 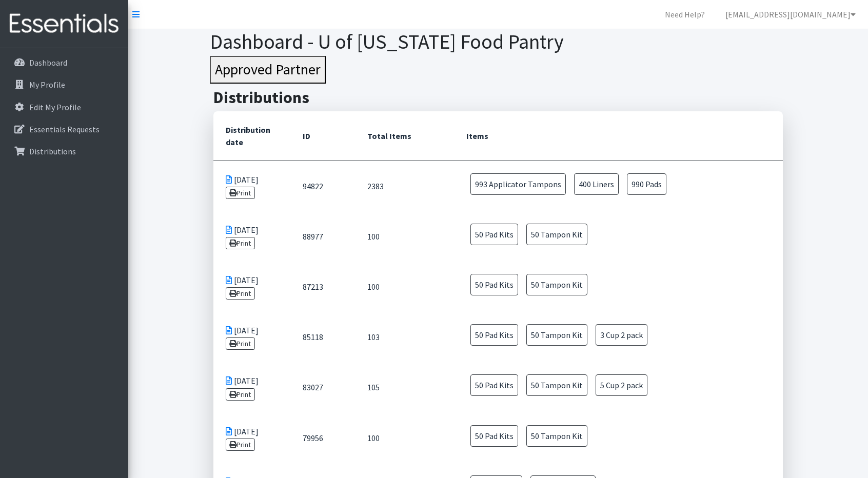 I want to click on th: ID, so click(x=323, y=136).